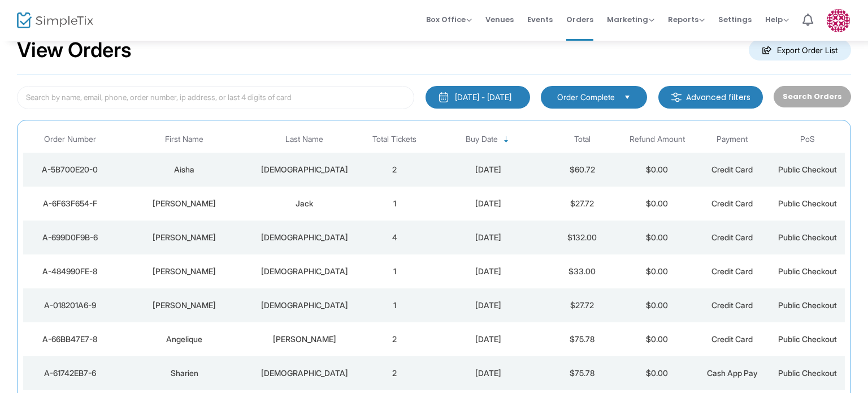  What do you see at coordinates (777, 19) in the screenshot?
I see `span: Help` at bounding box center [777, 19].